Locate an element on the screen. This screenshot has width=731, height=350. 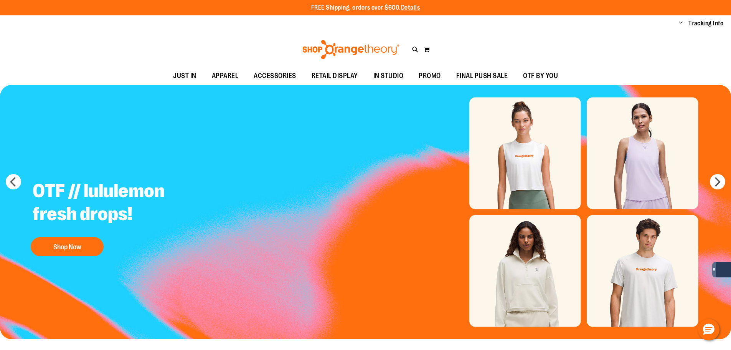
span: JUST IN is located at coordinates (185, 76).